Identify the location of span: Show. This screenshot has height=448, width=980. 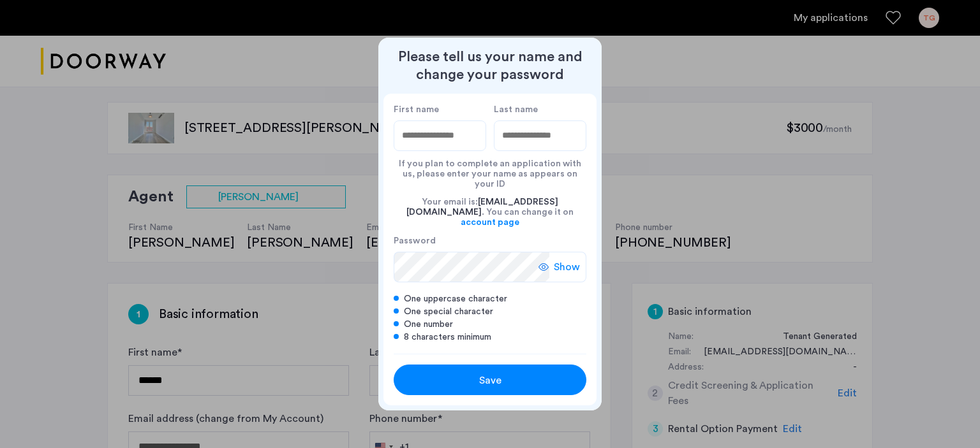
(567, 267).